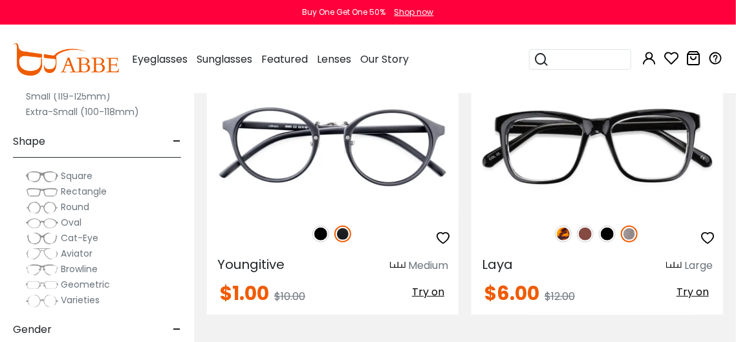 Image resolution: width=736 pixels, height=342 pixels. What do you see at coordinates (42, 208) in the screenshot?
I see `img: Round.png` at bounding box center [42, 208].